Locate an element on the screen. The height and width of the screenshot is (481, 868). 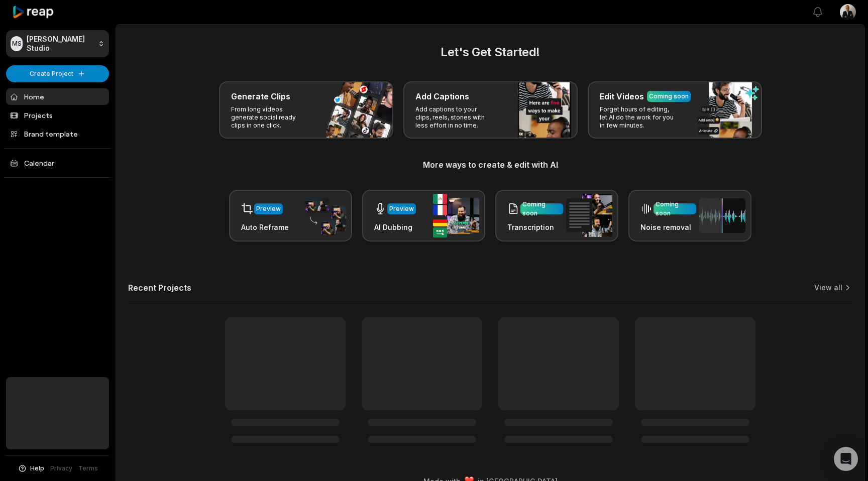
img: noise_removal.png is located at coordinates (722, 215).